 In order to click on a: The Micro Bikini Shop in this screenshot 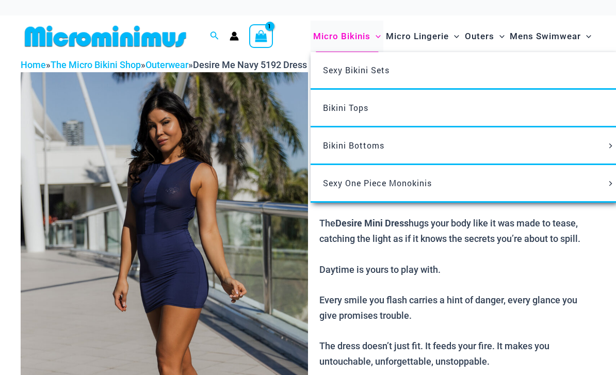, I will do `click(95, 64)`.